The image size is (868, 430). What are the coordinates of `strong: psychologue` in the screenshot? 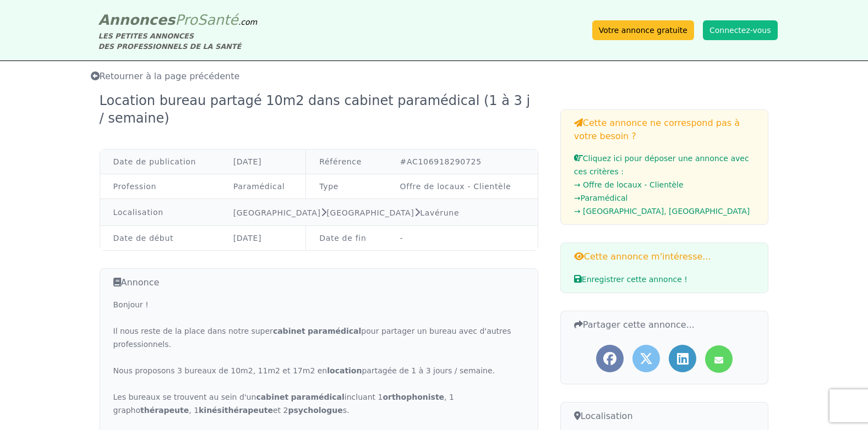 It's located at (315, 410).